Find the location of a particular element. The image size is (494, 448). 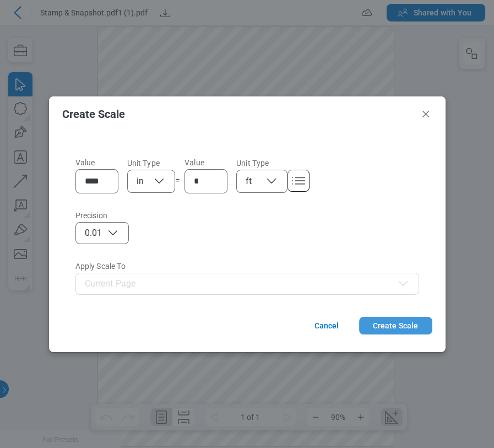

label: Precision is located at coordinates (103, 215).